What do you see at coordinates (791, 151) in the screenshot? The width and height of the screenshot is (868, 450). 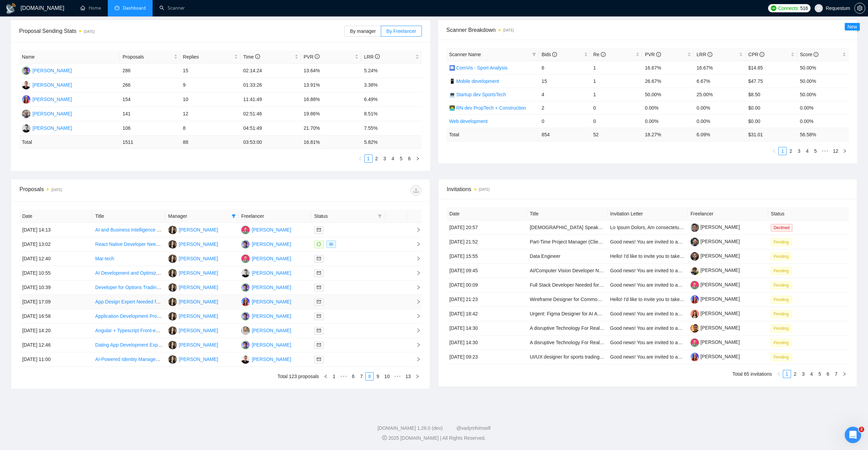 I see `a: 2` at bounding box center [791, 151].